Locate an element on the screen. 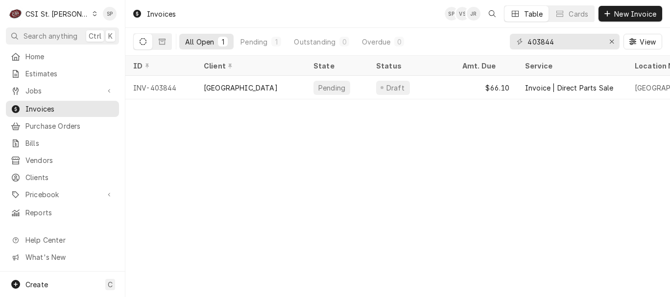 The width and height of the screenshot is (670, 297). div: Amt. Due is located at coordinates (485, 66).